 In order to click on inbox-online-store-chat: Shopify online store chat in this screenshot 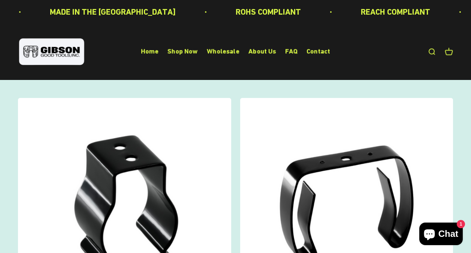, I will do `click(441, 234)`.